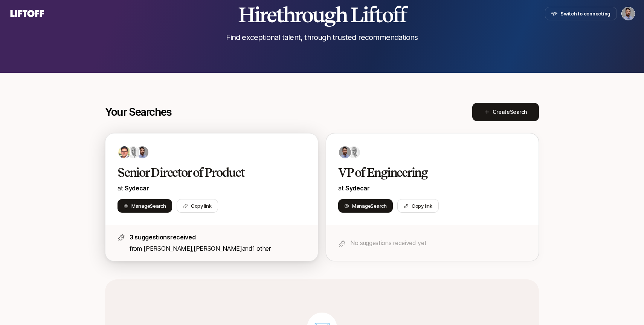 This screenshot has height=325, width=644. What do you see at coordinates (124, 152) in the screenshot?
I see `img: c1b10a7b_a438_4f37_9af7_bf91a339076e.jpg` at bounding box center [124, 152].